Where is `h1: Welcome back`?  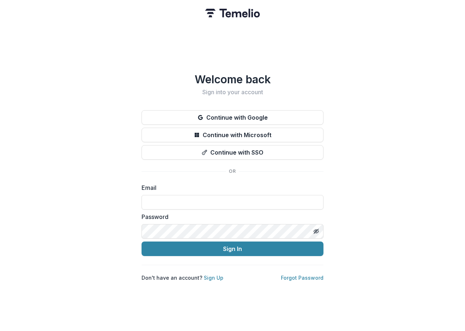 h1: Welcome back is located at coordinates (232, 79).